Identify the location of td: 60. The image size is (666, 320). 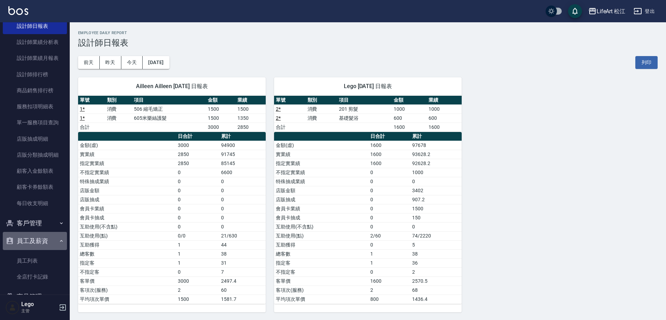
(242, 290).